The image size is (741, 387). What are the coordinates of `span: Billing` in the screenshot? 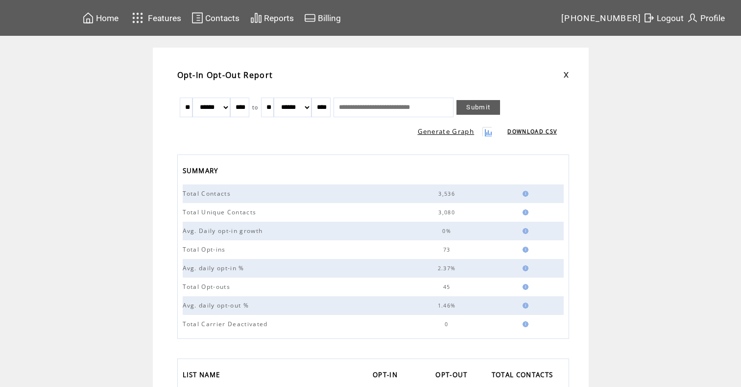 It's located at (329, 18).